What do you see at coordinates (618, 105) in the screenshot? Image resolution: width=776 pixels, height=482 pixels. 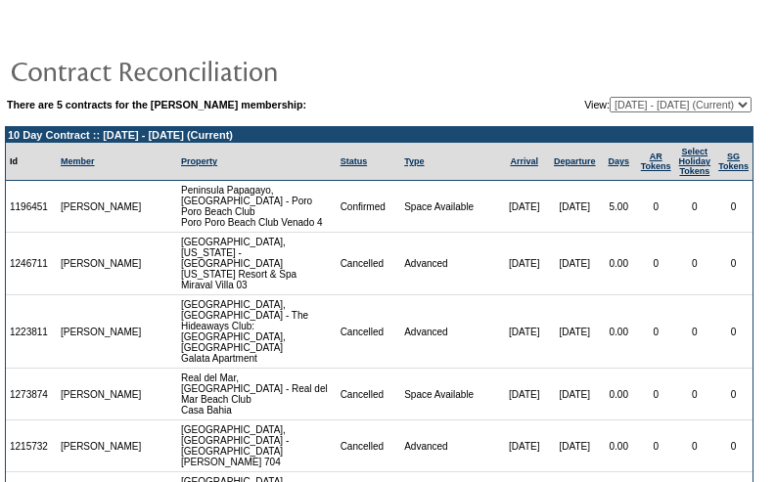 I see `td: View:` at bounding box center [618, 105].